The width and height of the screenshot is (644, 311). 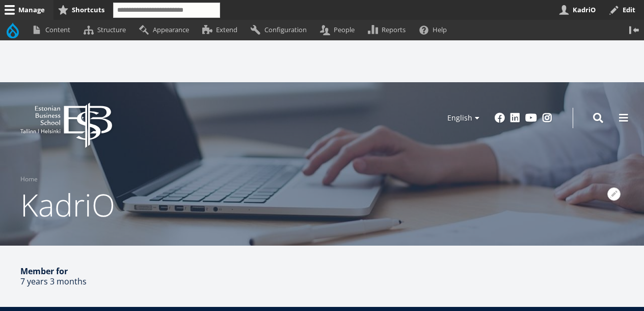 I want to click on a: People, so click(x=339, y=29).